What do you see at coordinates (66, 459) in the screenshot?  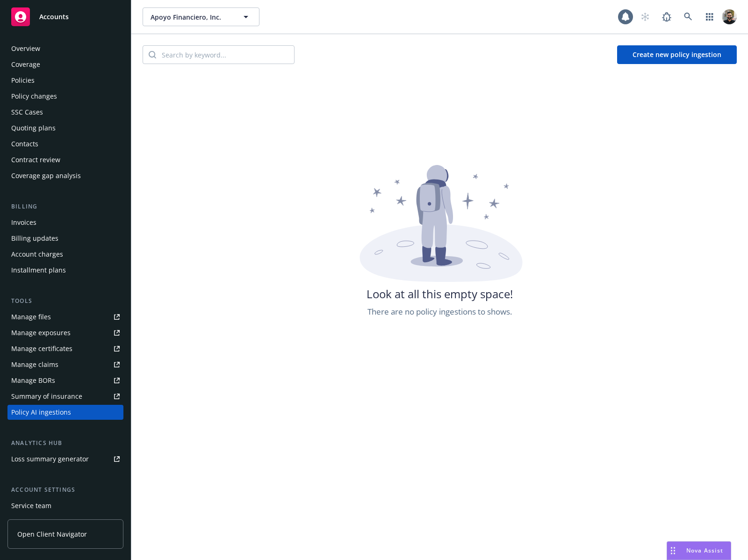 I see `a: Loss summary generator` at bounding box center [66, 459].